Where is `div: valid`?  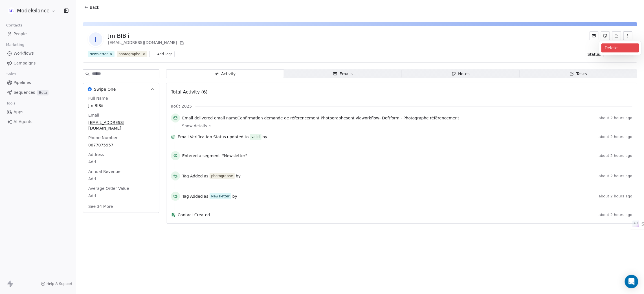 div: valid is located at coordinates (256, 137).